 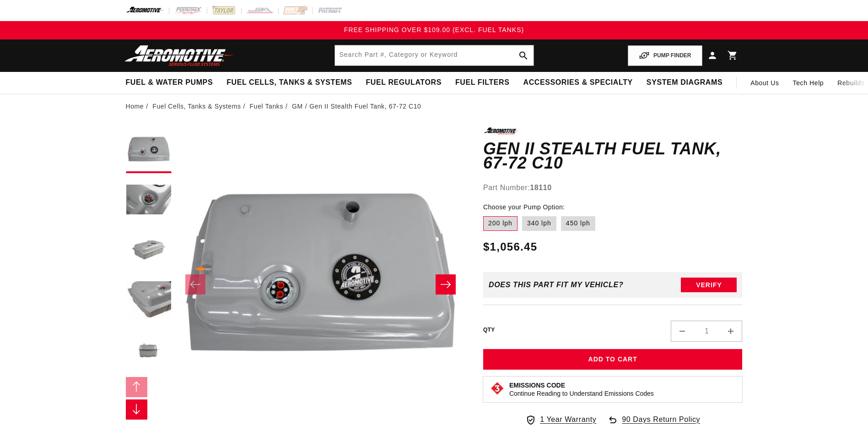 I want to click on li: Fuel Cells, Tanks & Systems, so click(x=200, y=106).